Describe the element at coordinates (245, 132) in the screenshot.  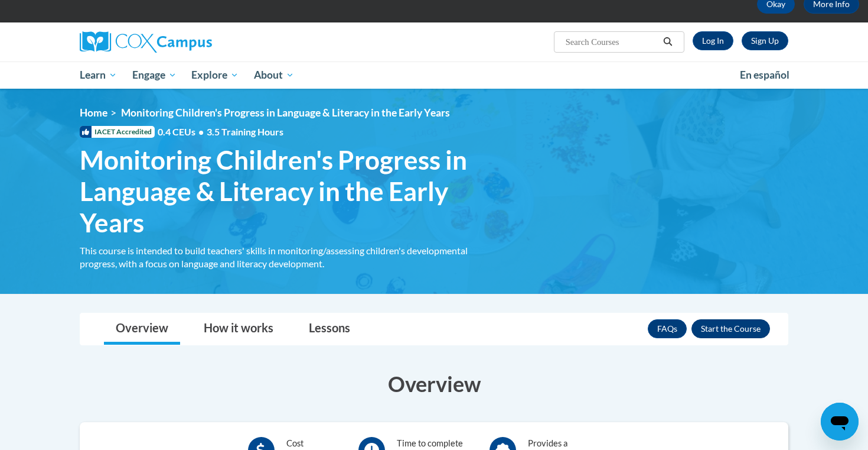
I see `span: 3.5 Training Hours` at that location.